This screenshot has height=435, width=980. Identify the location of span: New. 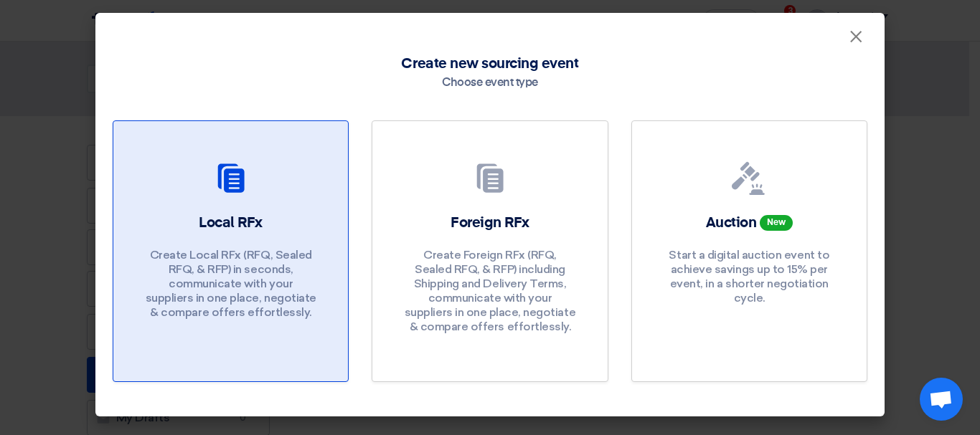
(776, 223).